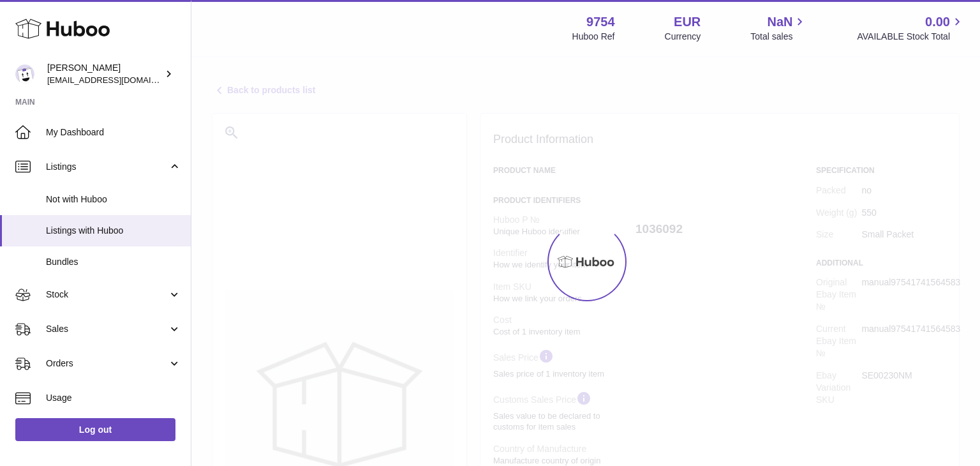  What do you see at coordinates (911, 28) in the screenshot?
I see `a: 0.00 AVAILABLE Stock Total` at bounding box center [911, 28].